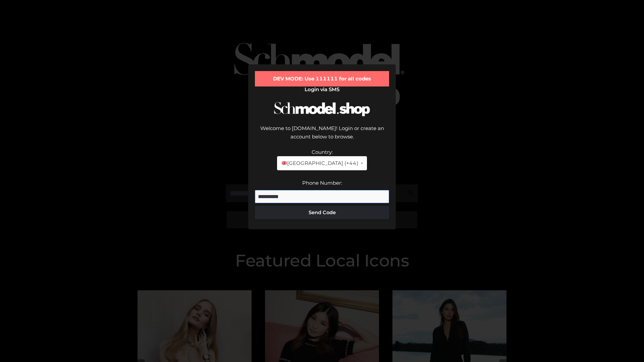  I want to click on h2: Login via SMS, so click(322, 90).